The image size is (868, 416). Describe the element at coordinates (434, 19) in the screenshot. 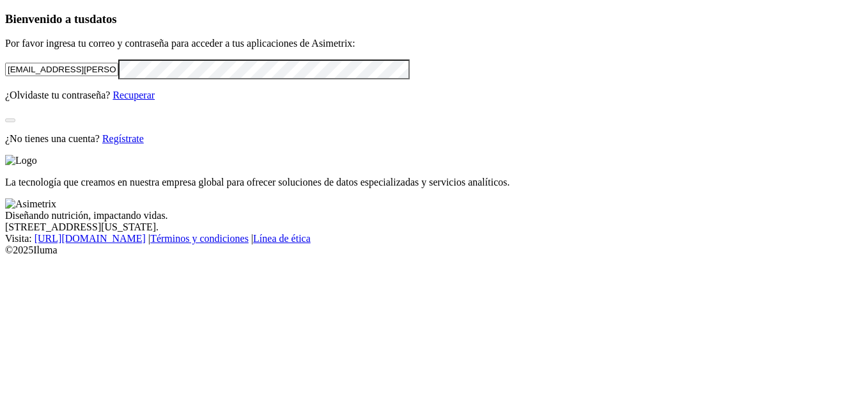

I see `h3: Bienvenido a tus` at that location.